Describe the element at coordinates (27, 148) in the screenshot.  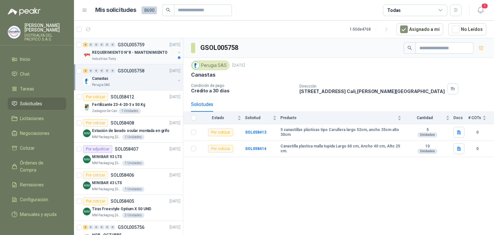
I see `span: Cotizar` at that location.